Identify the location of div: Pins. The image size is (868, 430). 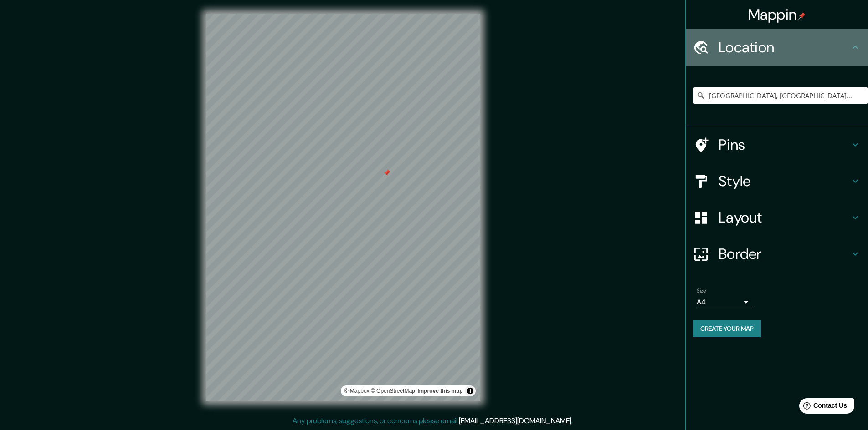
(776, 145).